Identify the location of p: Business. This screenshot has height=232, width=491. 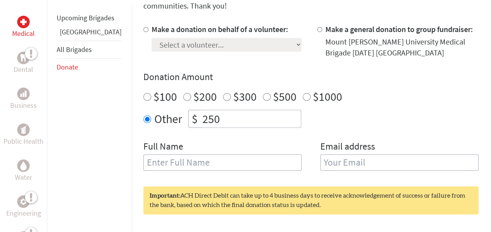
(23, 106).